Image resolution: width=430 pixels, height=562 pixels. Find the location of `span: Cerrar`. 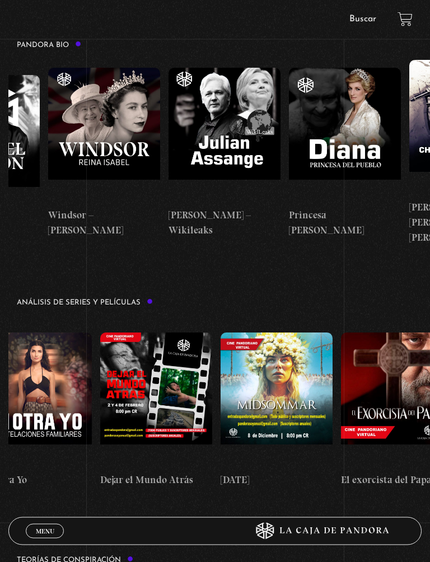

span: Cerrar is located at coordinates (45, 541).